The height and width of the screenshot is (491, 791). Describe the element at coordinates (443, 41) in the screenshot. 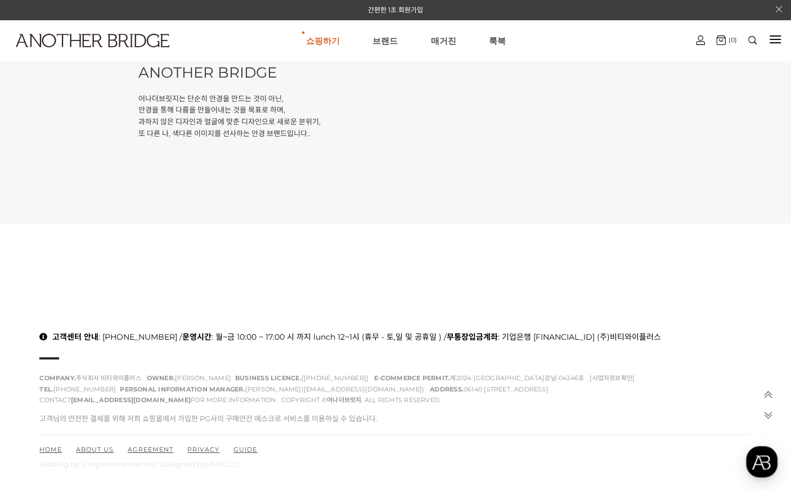

I see `a: 매거진` at that location.